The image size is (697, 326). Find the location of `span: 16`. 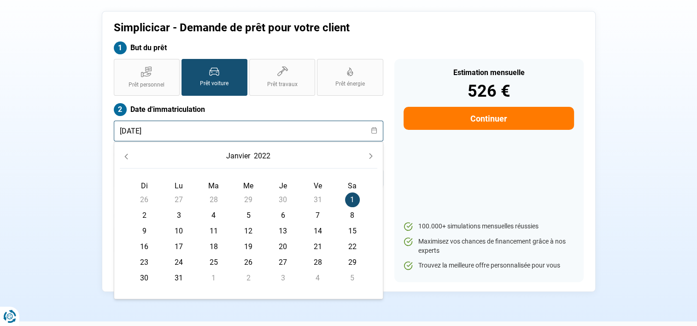

span: 16 is located at coordinates (144, 247).